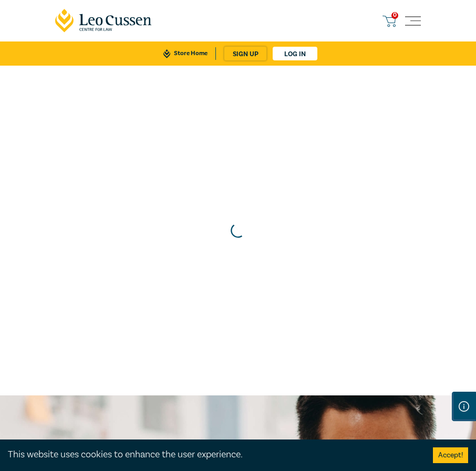 The width and height of the screenshot is (476, 471). I want to click on a: Log in, so click(295, 54).